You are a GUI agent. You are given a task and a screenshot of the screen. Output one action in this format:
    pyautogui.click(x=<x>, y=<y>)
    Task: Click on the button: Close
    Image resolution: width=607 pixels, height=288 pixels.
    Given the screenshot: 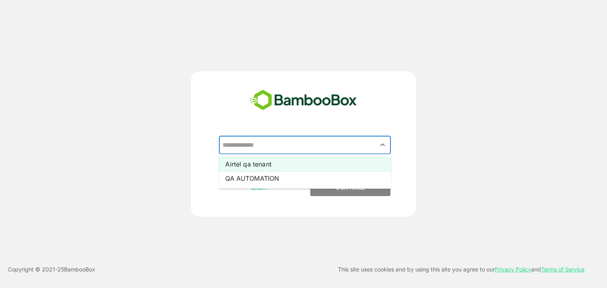 What is the action you would take?
    pyautogui.click(x=382, y=145)
    